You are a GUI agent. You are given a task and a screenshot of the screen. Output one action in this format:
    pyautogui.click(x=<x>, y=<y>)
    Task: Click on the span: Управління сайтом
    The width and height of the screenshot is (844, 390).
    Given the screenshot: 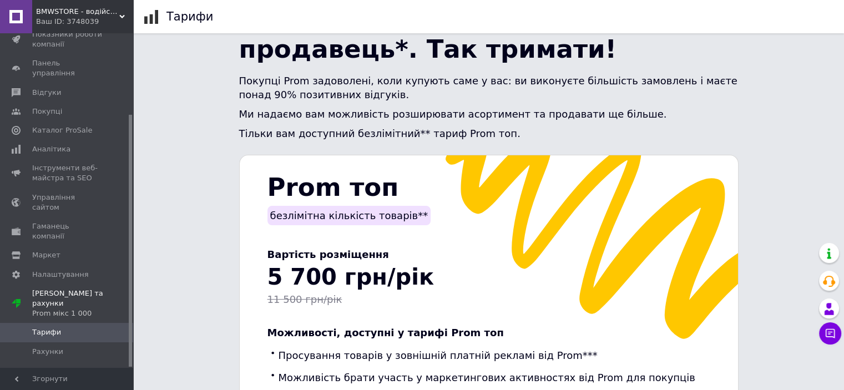 What is the action you would take?
    pyautogui.click(x=67, y=203)
    